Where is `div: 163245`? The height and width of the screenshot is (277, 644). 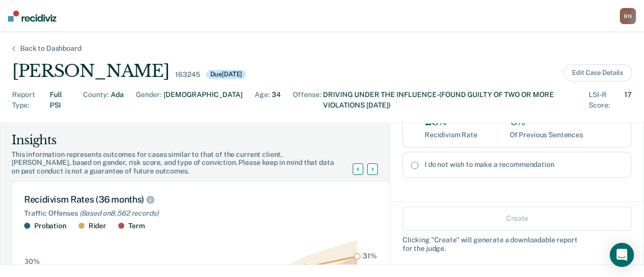
div: 163245 is located at coordinates (187, 74).